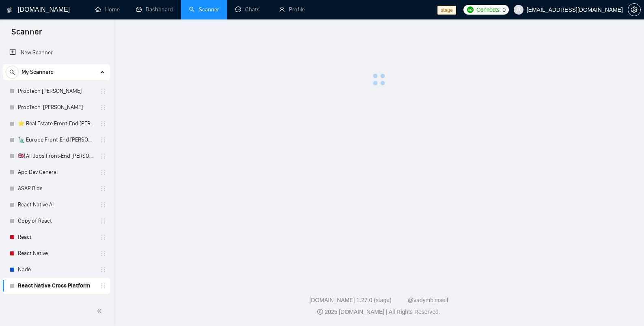 The height and width of the screenshot is (326, 644). Describe the element at coordinates (10, 10) in the screenshot. I see `img: logo` at that location.